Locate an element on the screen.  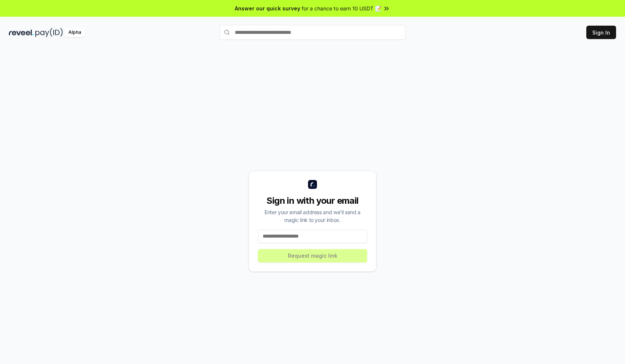
div: Sign in with your email is located at coordinates (312, 201).